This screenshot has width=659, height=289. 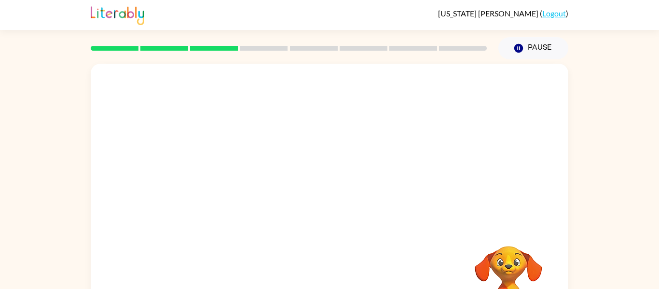 I want to click on button: Pause, so click(x=533, y=48).